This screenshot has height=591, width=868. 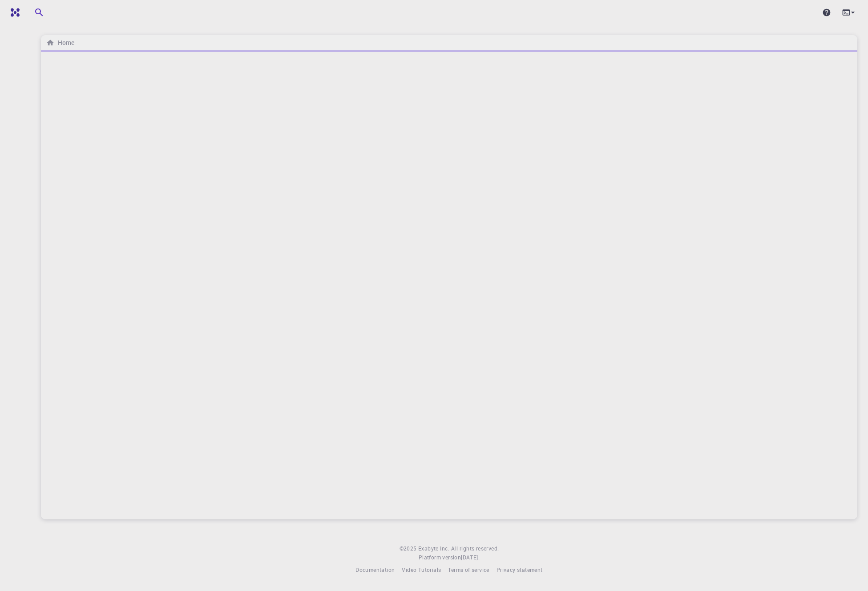 I want to click on nav: breadcrumb, so click(x=60, y=43).